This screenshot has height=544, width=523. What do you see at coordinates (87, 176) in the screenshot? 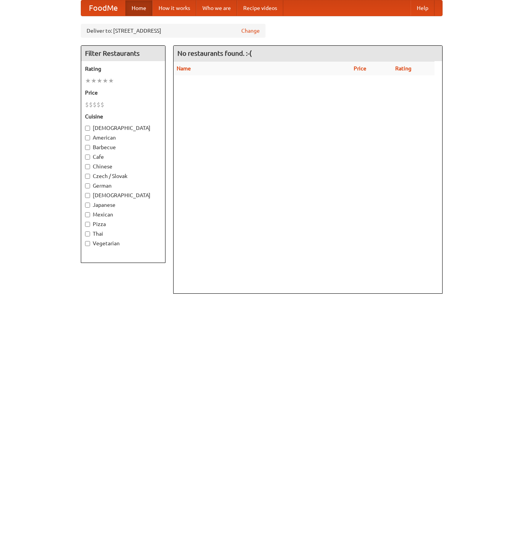
I see `input: Czech / Slovak` at bounding box center [87, 176].